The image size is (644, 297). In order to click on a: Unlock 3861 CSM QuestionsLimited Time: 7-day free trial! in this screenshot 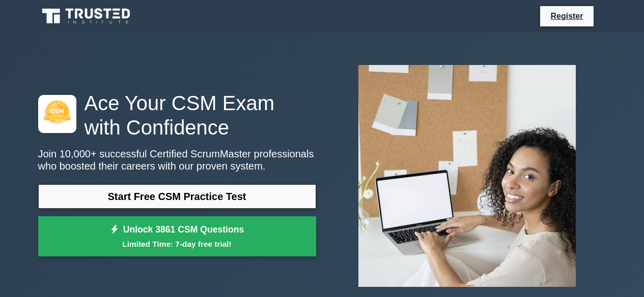, I will do `click(177, 237)`.